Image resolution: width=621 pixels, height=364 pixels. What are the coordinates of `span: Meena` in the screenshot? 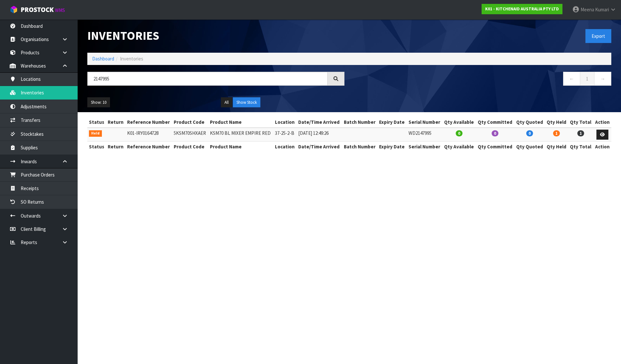 It's located at (588, 9).